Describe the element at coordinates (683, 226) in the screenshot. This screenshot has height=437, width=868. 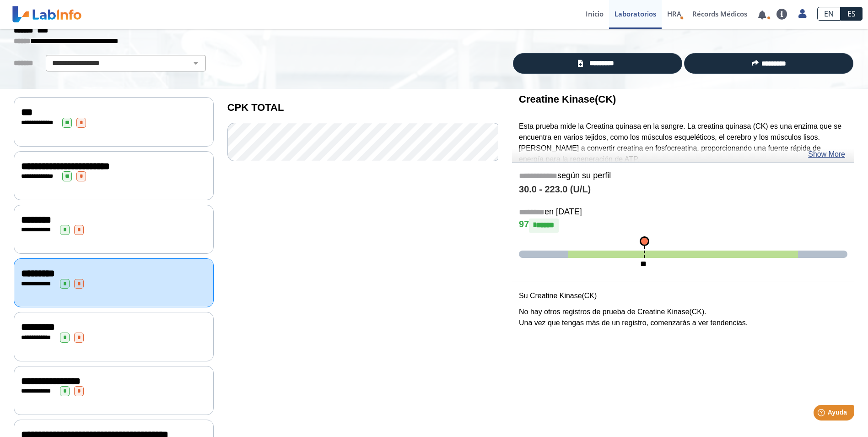
I see `h4: 97` at that location.